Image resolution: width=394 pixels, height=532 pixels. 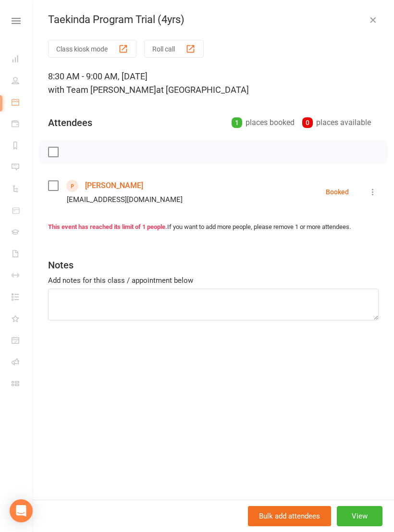 I want to click on div: Taekinda Program Trial (4yrs), so click(x=213, y=20).